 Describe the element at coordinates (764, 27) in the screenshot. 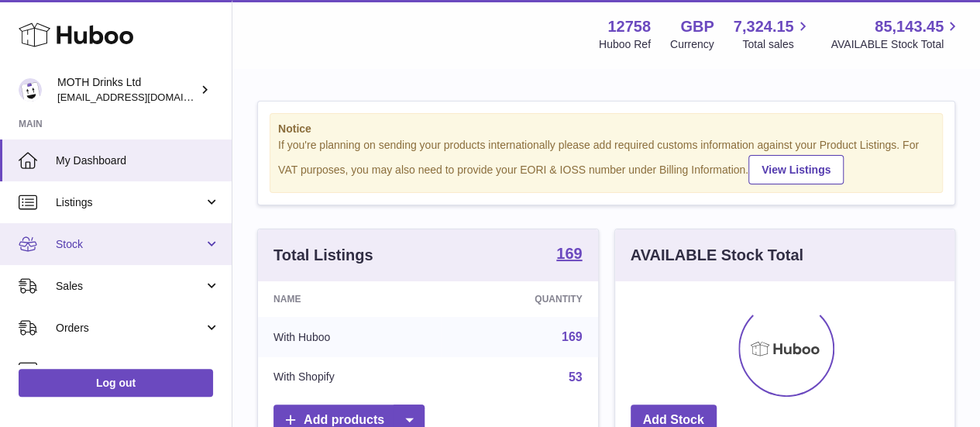

I see `span: 7,324.15` at that location.